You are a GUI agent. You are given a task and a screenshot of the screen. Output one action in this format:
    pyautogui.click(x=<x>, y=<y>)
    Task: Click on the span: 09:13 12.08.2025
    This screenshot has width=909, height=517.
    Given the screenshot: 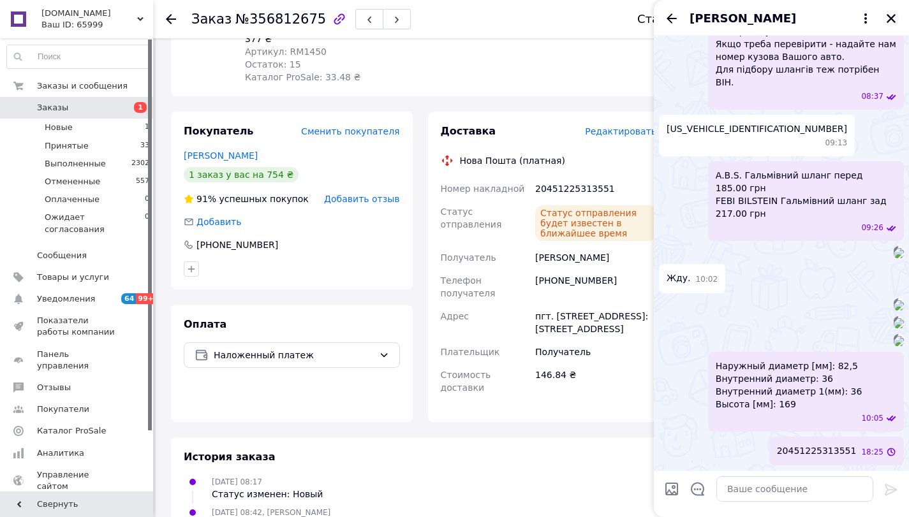 What is the action you would take?
    pyautogui.click(x=836, y=143)
    